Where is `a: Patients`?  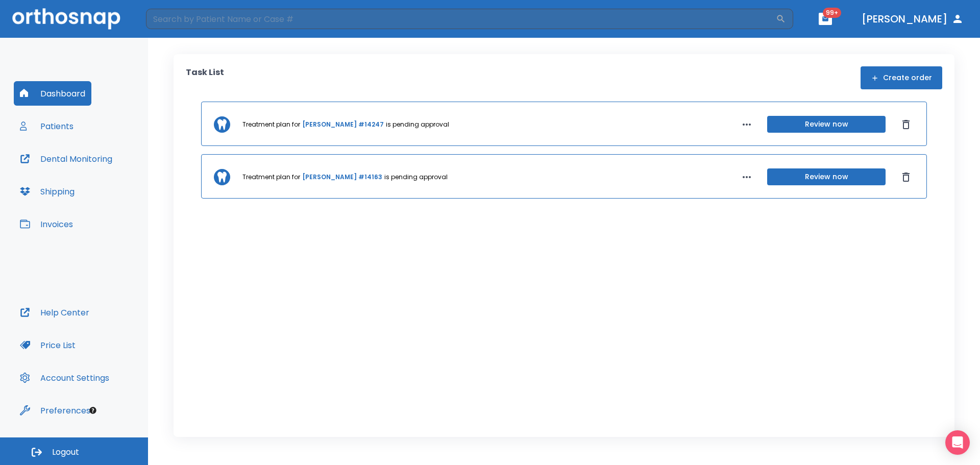
a: Patients is located at coordinates (47, 126).